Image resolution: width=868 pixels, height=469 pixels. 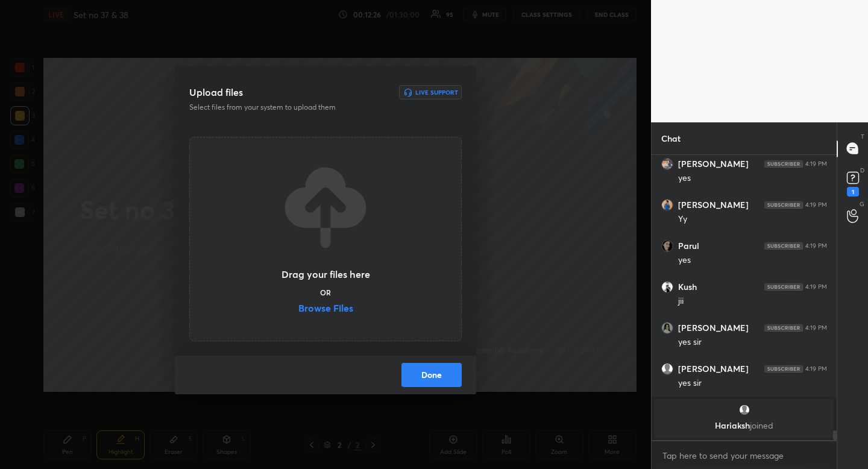 I want to click on h6: Kush, so click(x=687, y=287).